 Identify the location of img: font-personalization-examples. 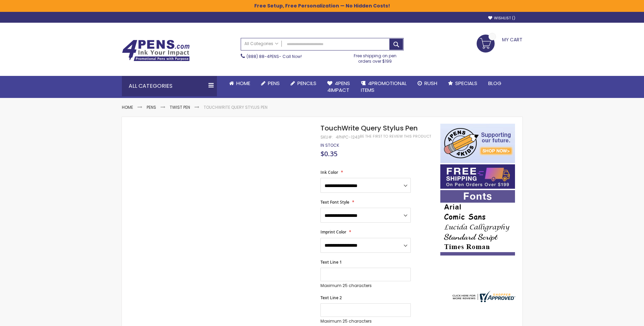
(478, 223).